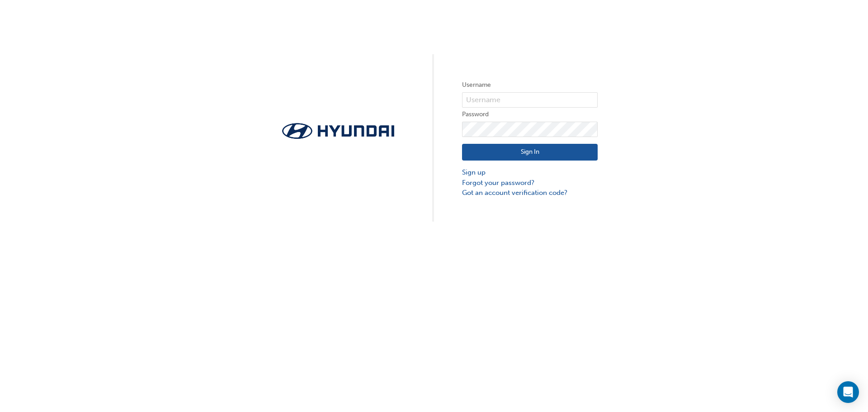 The height and width of the screenshot is (412, 868). Describe the element at coordinates (530, 152) in the screenshot. I see `button: Sign In` at that location.